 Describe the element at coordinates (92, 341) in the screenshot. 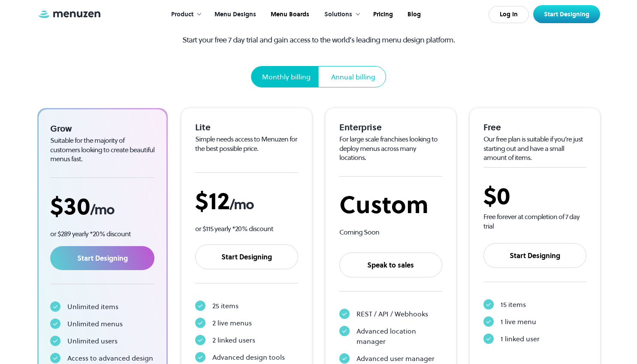

I see `div: Unlimited users` at that location.